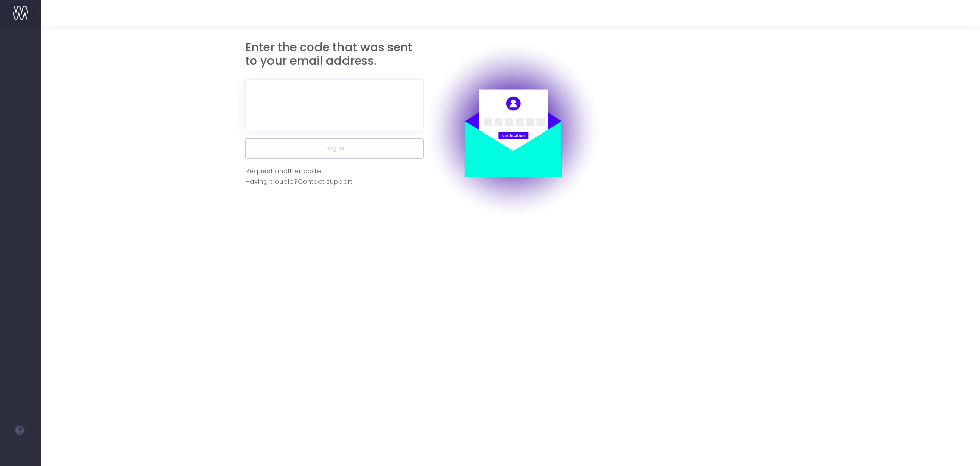 Image resolution: width=980 pixels, height=466 pixels. Describe the element at coordinates (325, 181) in the screenshot. I see `span: Contact support` at that location.